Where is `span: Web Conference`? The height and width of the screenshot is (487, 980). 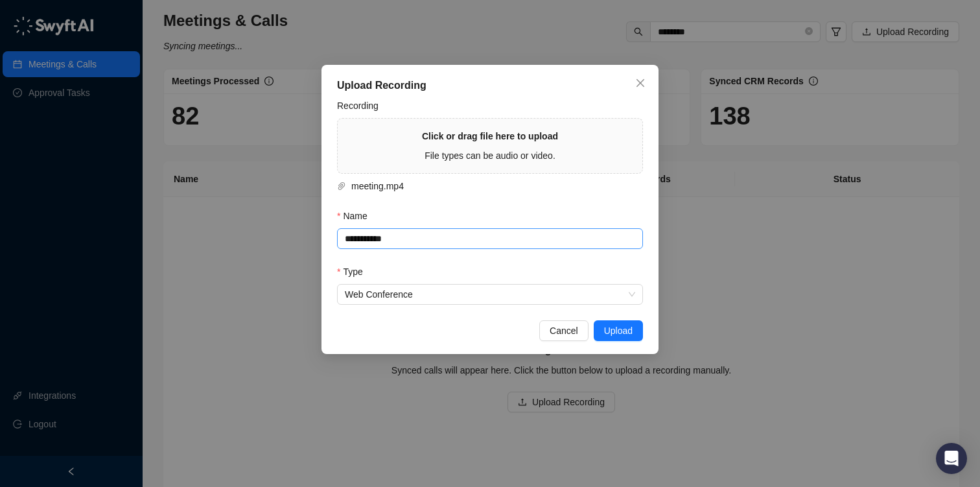
span: Web Conference is located at coordinates (490, 295).